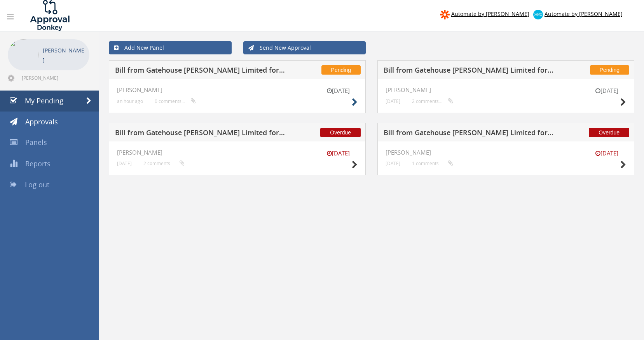 Image resolution: width=644 pixels, height=340 pixels. What do you see at coordinates (538, 14) in the screenshot?
I see `img: xero-logo.png` at bounding box center [538, 14].